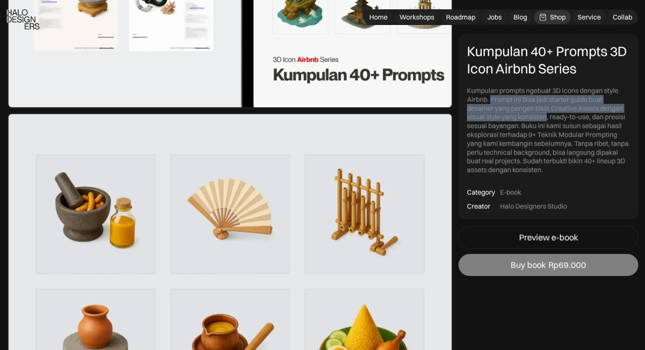 The height and width of the screenshot is (350, 645). What do you see at coordinates (478, 206) in the screenshot?
I see `div: Creator` at bounding box center [478, 206].